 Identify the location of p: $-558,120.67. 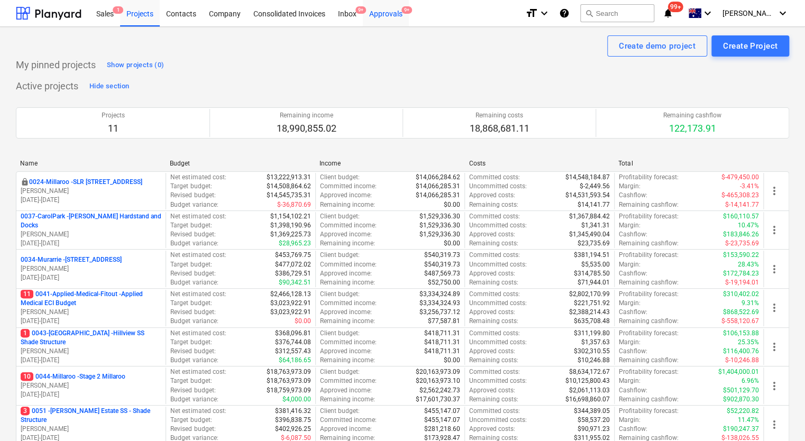
(740, 321).